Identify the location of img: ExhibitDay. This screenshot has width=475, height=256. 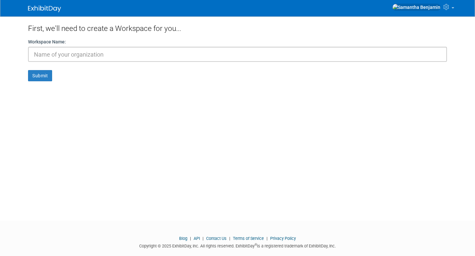
(45, 9).